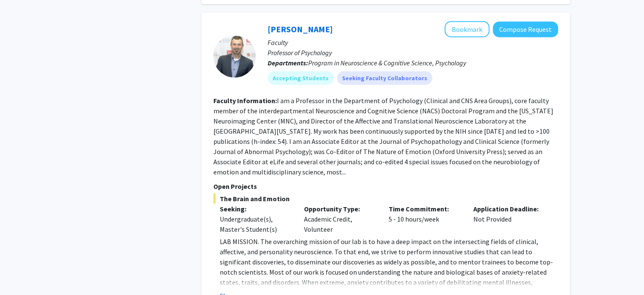 This screenshot has width=644, height=295. What do you see at coordinates (384, 137) in the screenshot?
I see `fg-read-more: I am a Professor in the Department of Psychology (Clinical and CNS Area Groups), core faculty mem...` at bounding box center [384, 137].